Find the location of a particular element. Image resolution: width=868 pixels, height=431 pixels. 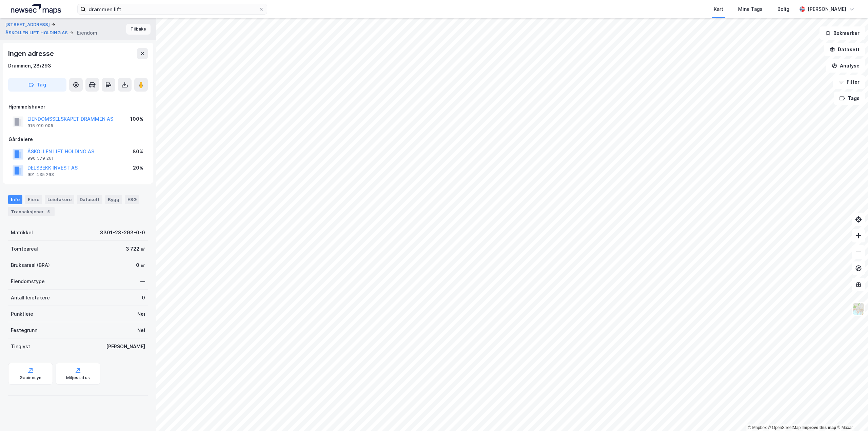

div: Antall leietakere is located at coordinates (30, 298).